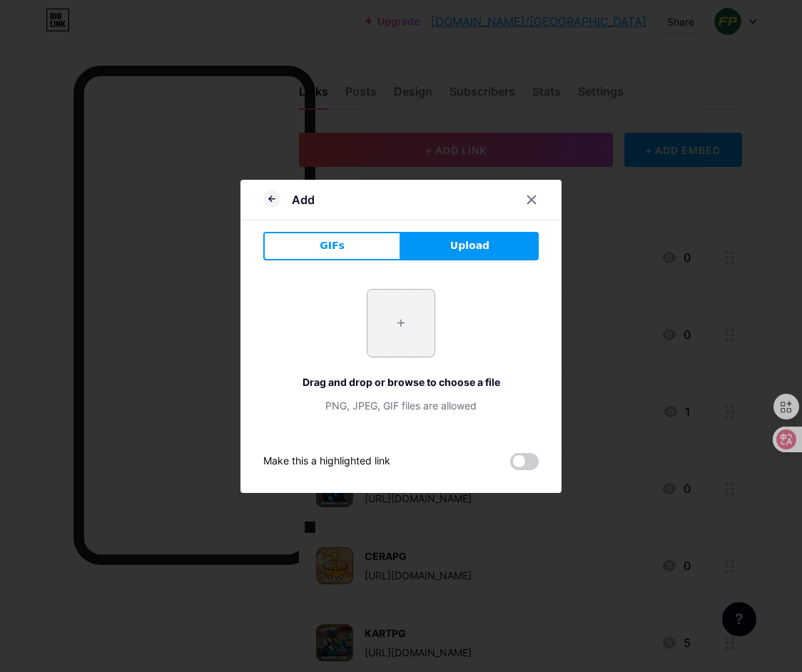 This screenshot has height=672, width=802. What do you see at coordinates (469, 246) in the screenshot?
I see `span: Upload` at bounding box center [469, 246].